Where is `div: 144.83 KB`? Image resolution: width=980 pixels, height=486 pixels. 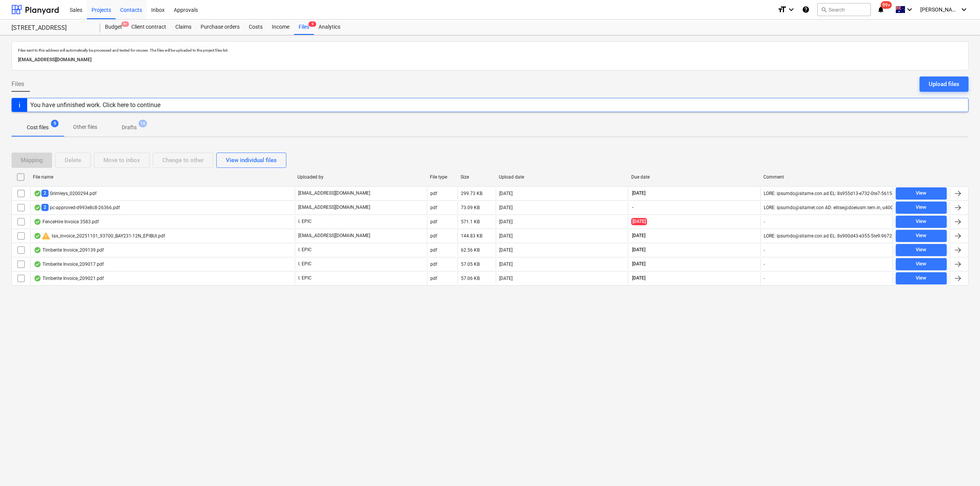 div: 144.83 KB is located at coordinates (471, 236).